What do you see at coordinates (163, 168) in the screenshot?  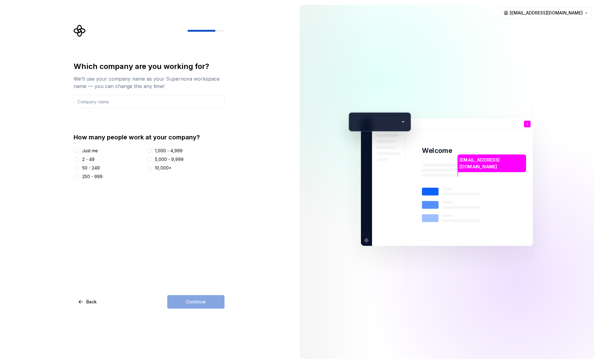 I see `div: 10,000+` at bounding box center [163, 168].